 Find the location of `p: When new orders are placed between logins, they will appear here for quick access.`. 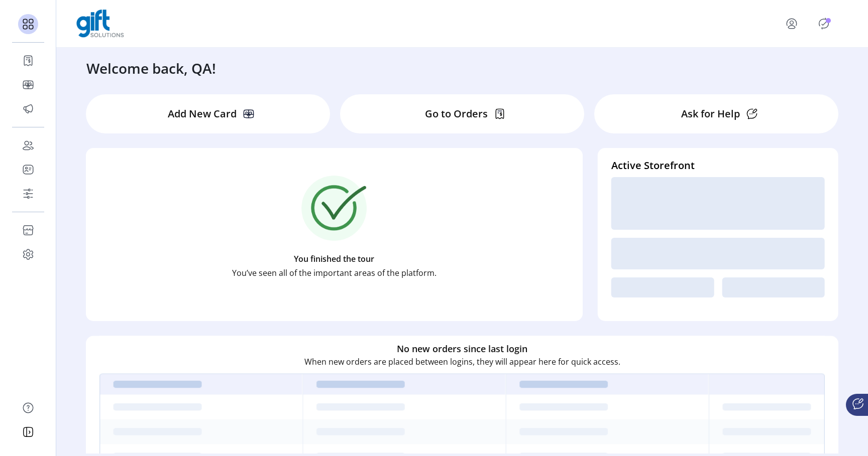

p: When new orders are placed between logins, they will appear here for quick access. is located at coordinates (462, 362).